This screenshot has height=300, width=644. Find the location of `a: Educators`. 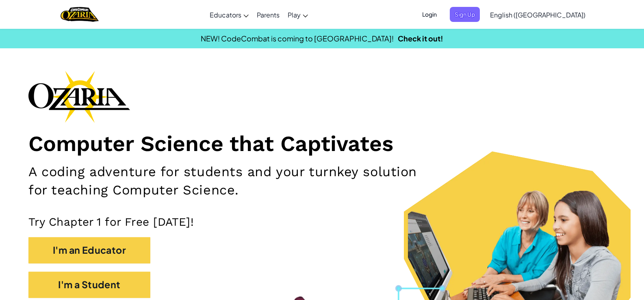

a: Educators is located at coordinates (229, 15).